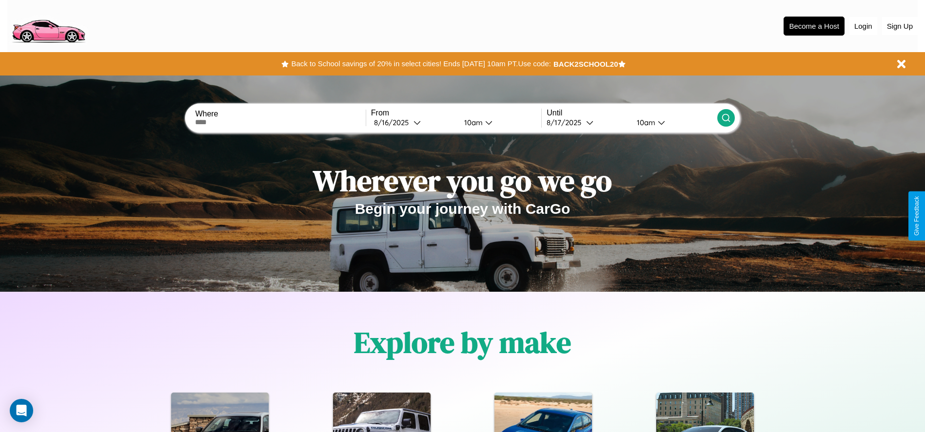 The width and height of the screenshot is (925, 432). What do you see at coordinates (21, 411) in the screenshot?
I see `div: Open Intercom Messenger` at bounding box center [21, 411].